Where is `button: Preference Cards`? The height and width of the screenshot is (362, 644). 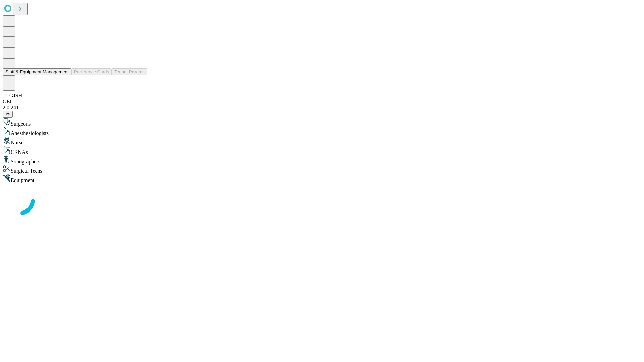 button: Preference Cards is located at coordinates (91, 72).